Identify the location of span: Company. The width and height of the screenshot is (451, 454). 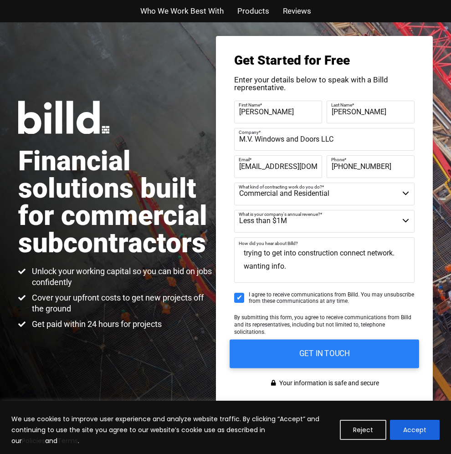
(249, 132).